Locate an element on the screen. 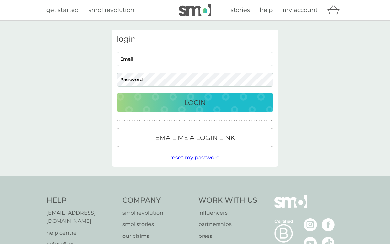 Image resolution: width=390 pixels, height=244 pixels. h4: Work With Us is located at coordinates (228, 201).